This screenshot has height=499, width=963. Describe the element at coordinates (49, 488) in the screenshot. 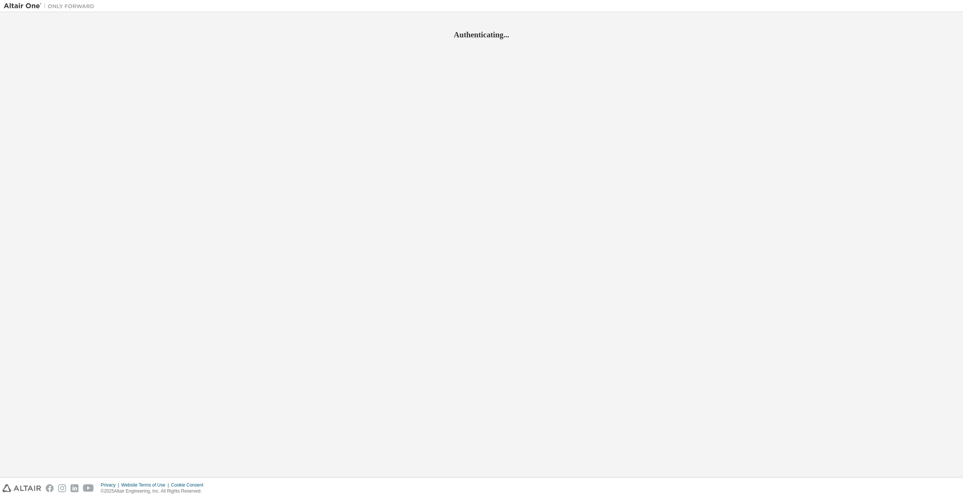

I see `img: facebook.svg` at that location.